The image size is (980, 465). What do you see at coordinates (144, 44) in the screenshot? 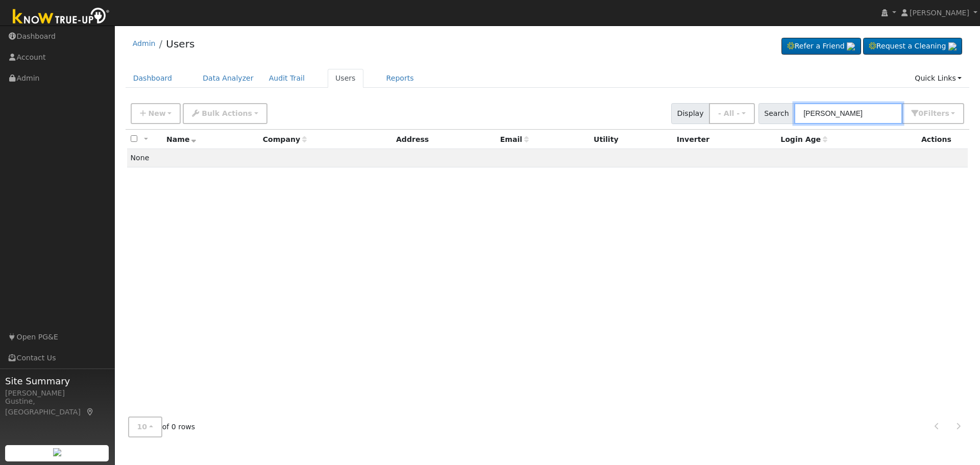
I see `a: Admin` at bounding box center [144, 44].